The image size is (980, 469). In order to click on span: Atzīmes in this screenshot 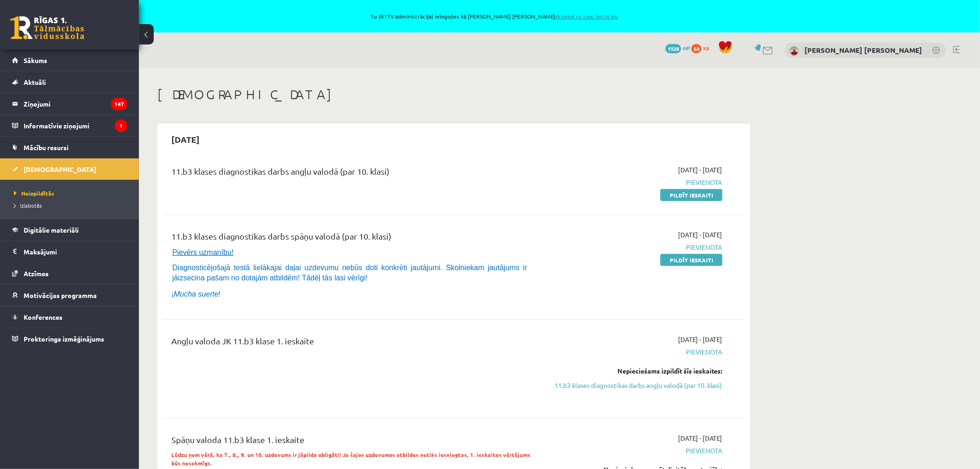, I will do `click(36, 273)`.